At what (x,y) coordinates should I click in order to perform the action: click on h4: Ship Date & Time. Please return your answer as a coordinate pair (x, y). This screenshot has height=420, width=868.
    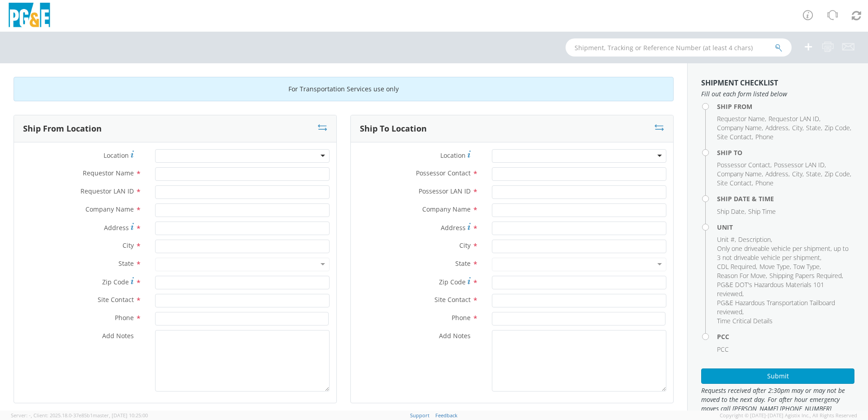
    Looking at the image, I should click on (786, 199).